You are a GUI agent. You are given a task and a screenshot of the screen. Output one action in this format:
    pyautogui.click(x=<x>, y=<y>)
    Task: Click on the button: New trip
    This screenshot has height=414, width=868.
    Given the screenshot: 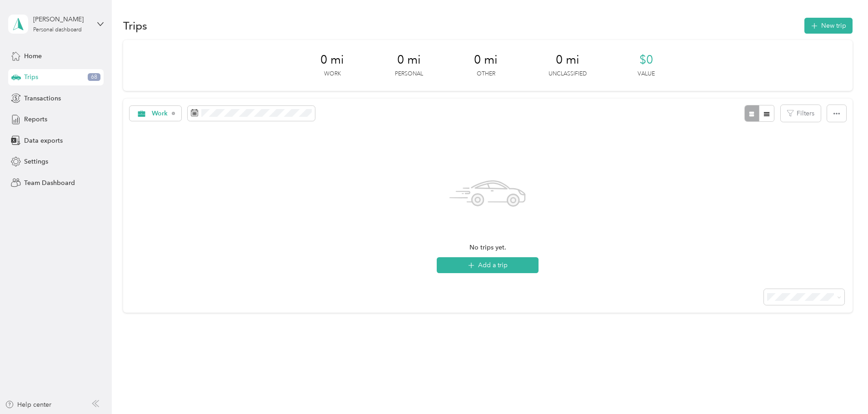 What is the action you would take?
    pyautogui.click(x=828, y=26)
    